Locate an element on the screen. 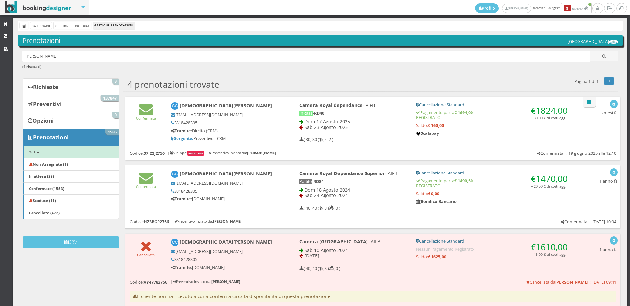 The height and width of the screenshot is (306, 630). b: Camera Royal dependance is located at coordinates (331, 105).